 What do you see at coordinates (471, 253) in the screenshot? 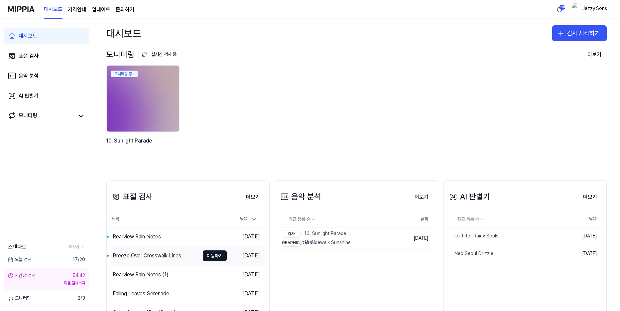
I see `div: Neo Seoul Drizzle` at bounding box center [471, 253].